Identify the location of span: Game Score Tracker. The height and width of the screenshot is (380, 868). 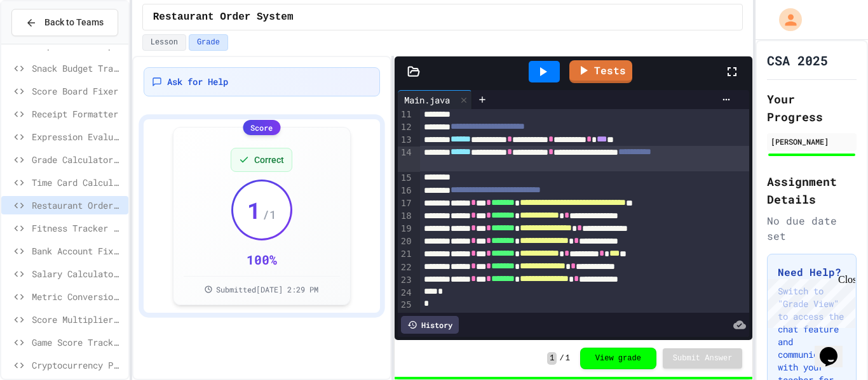
(78, 342).